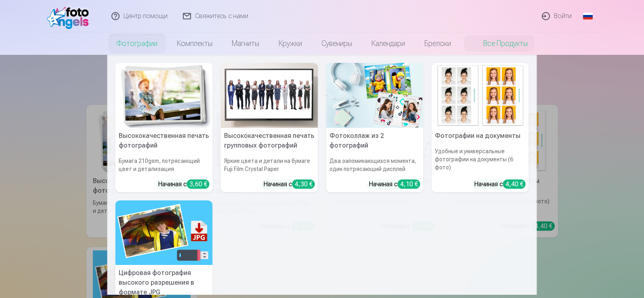  Describe the element at coordinates (437, 43) in the screenshot. I see `a: Брелоки` at that location.